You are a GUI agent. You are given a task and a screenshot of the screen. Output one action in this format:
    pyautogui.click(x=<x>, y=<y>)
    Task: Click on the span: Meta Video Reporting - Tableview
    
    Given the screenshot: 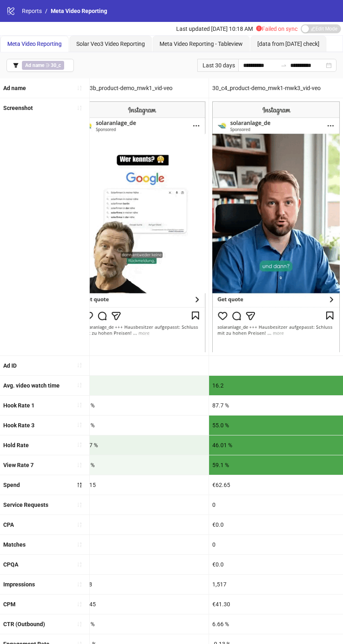 What is the action you would take?
    pyautogui.click(x=201, y=44)
    